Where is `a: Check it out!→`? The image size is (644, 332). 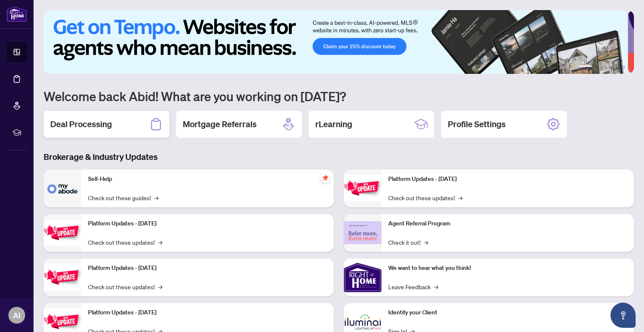 a: Check it out!→ is located at coordinates (408, 242).